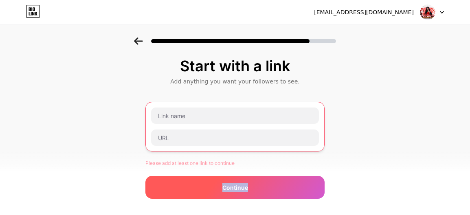 This screenshot has width=470, height=215. What do you see at coordinates (235, 138) in the screenshot?
I see `input: URL` at bounding box center [235, 138].